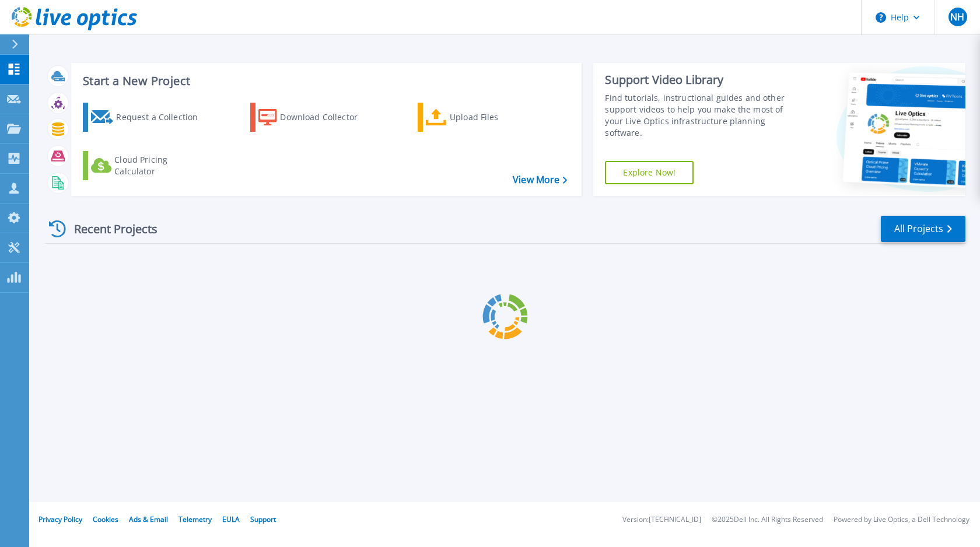  I want to click on div: Find tutorials, instructional guides and other support videos to help you make the most of your L..., so click(699, 115).